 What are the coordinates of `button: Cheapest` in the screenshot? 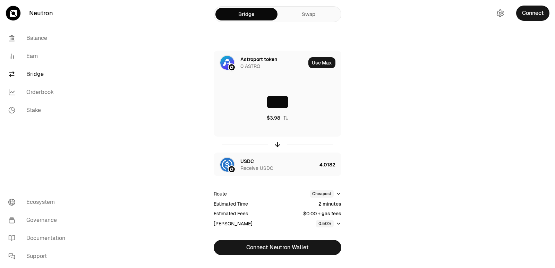 It's located at (325, 194).